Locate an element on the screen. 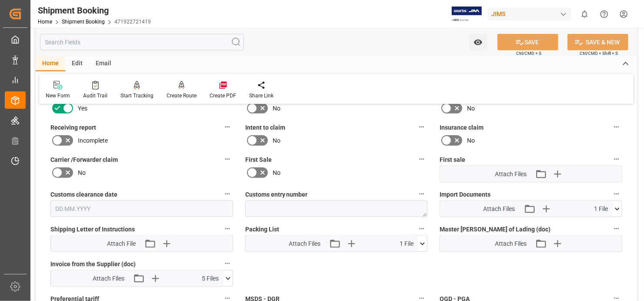 The height and width of the screenshot is (301, 644). span: Invoice from the Supplier (doc) is located at coordinates (93, 264).